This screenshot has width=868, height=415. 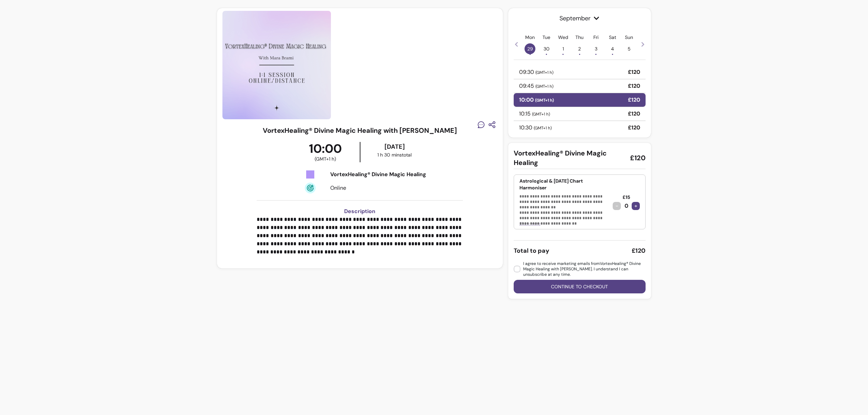 I want to click on p: 10:00, so click(x=536, y=100).